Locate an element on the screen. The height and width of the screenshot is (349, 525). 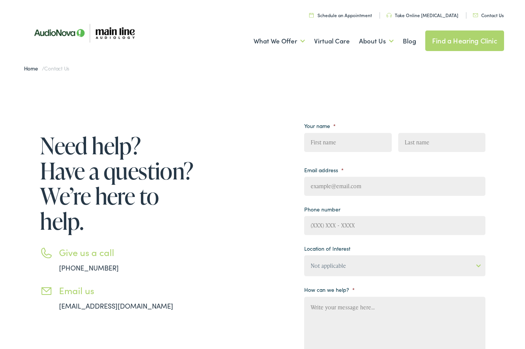
a: Schedule an Appointment is located at coordinates (340, 15).